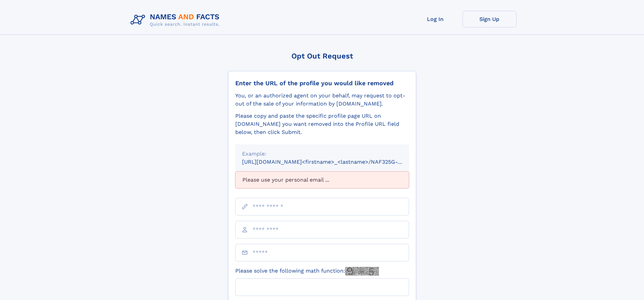  What do you see at coordinates (322, 83) in the screenshot?
I see `div: Enter the URL of the profile you would like removed` at bounding box center [322, 83].